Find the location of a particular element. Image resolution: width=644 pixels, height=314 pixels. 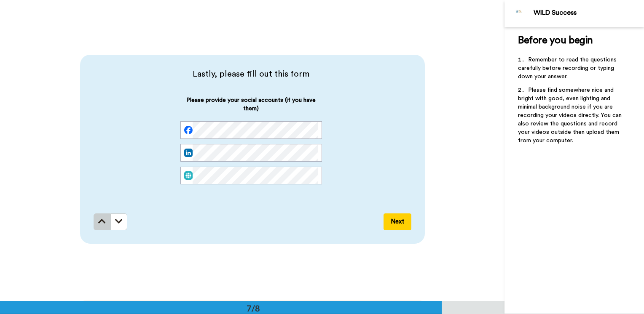

div: WILD Success is located at coordinates (588, 12).